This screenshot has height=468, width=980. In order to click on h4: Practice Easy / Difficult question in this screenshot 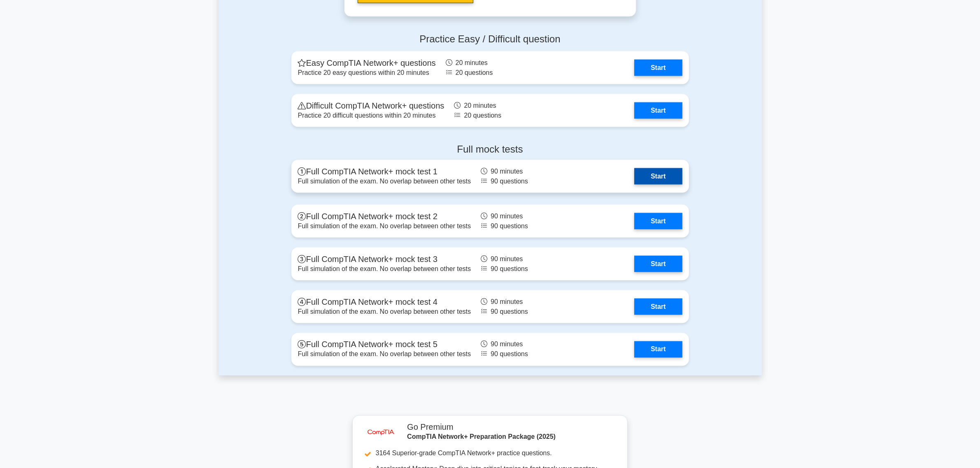, I will do `click(490, 39)`.